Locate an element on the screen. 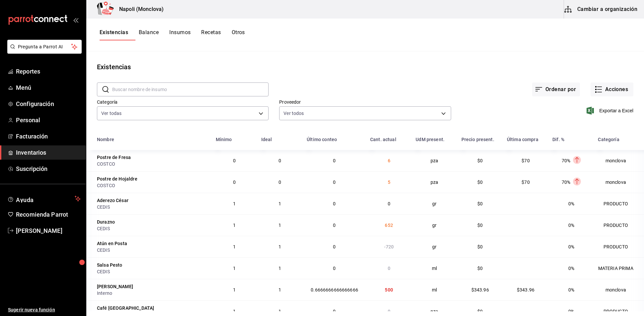 Image resolution: width=644 pixels, height=316 pixels. div: Mínimo is located at coordinates (224, 140).